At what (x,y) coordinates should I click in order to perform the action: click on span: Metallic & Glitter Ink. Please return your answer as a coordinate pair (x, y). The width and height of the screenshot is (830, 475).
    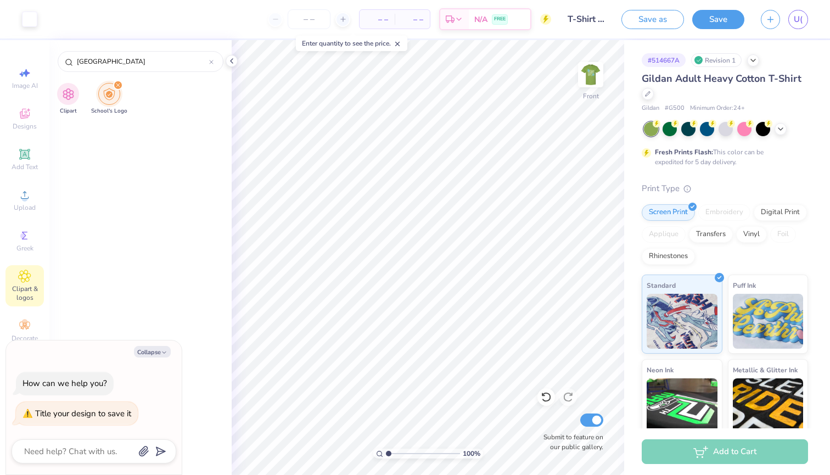
    Looking at the image, I should click on (765, 369).